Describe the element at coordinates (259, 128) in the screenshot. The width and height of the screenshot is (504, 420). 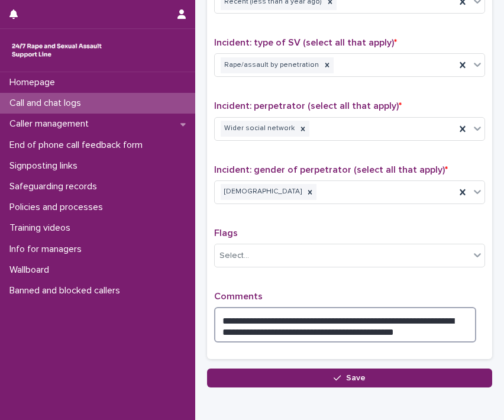
I see `div: Wider social network` at that location.